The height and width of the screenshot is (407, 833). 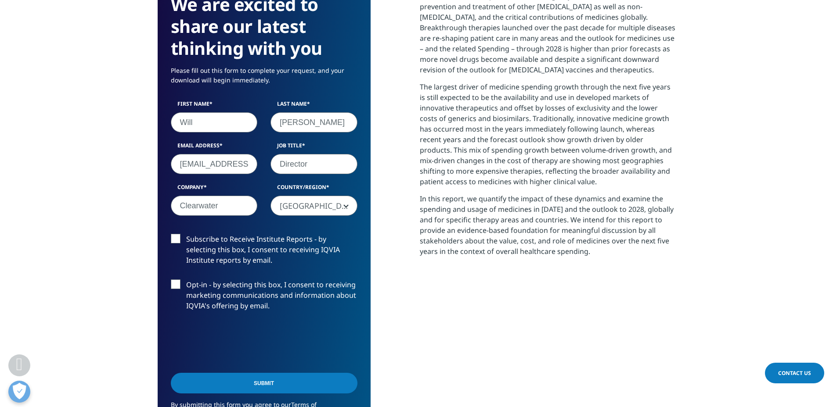 I want to click on label: Opt-in - by selecting this box, I consent to receiving marketing communications and information a..., so click(x=264, y=298).